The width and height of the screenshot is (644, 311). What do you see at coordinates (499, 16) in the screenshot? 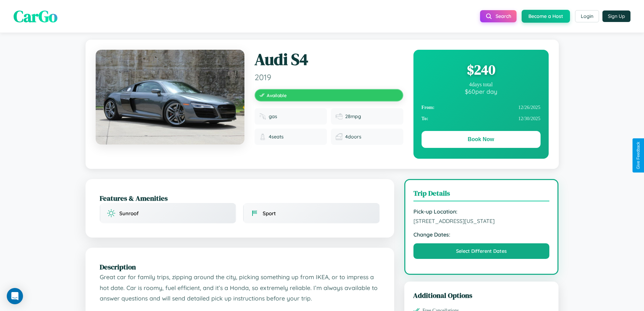
I see `button: Search` at bounding box center [499, 16].